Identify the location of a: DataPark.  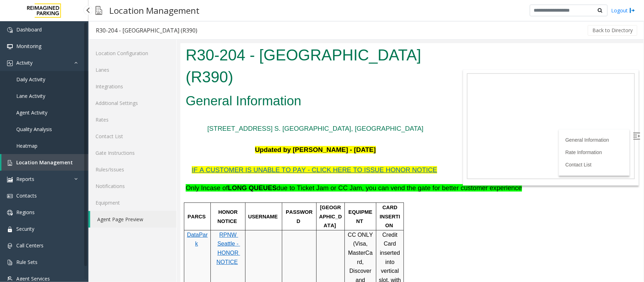
(17, 196).